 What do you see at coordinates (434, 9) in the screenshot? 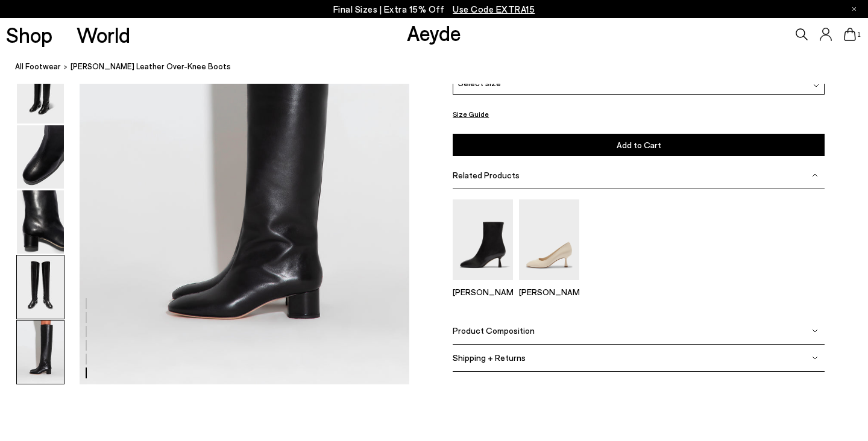
I see `p: Final Sizes | Extra 15% Off` at bounding box center [434, 9].